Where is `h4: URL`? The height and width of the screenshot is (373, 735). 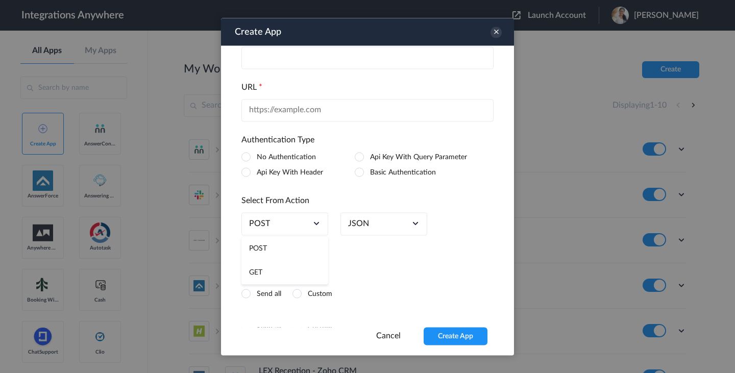
h4: URL is located at coordinates (368, 87).